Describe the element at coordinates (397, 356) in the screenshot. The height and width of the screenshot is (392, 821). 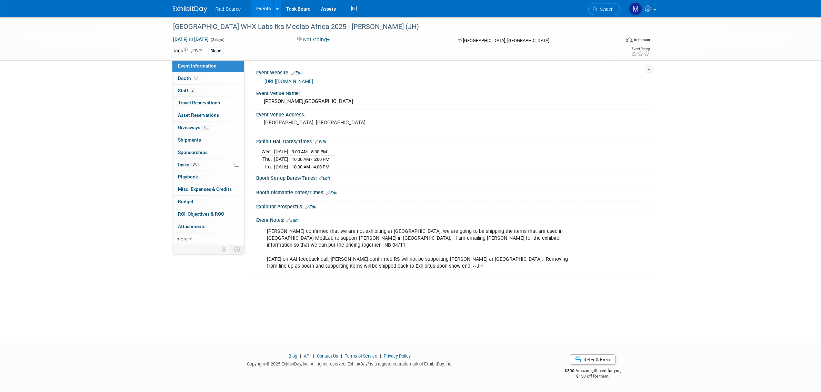
I see `a: Privacy Policy` at that location.